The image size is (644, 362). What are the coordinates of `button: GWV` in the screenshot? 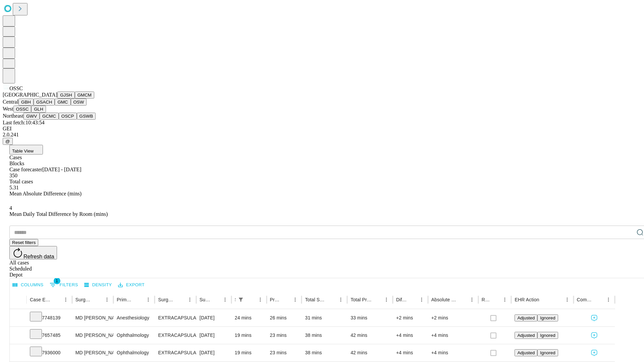 It's located at (32, 116).